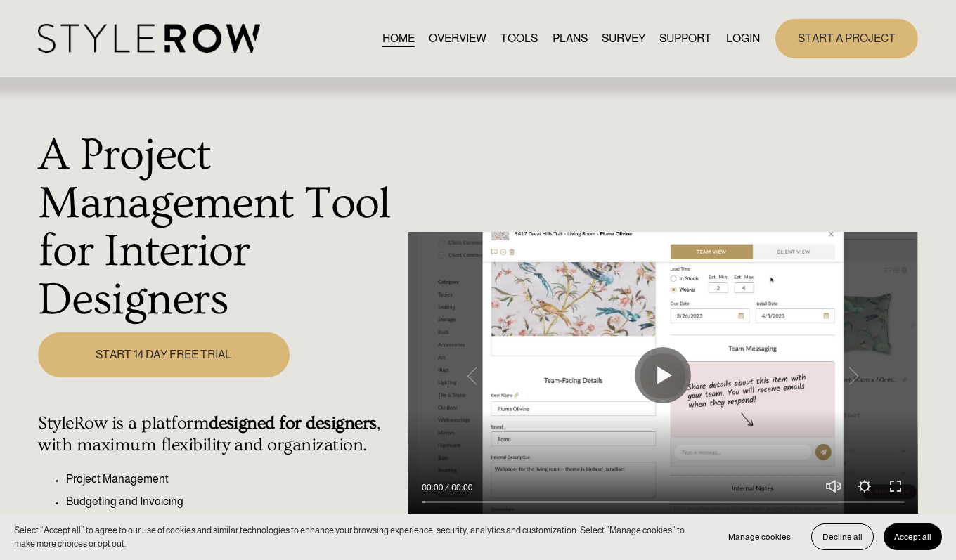 Image resolution: width=956 pixels, height=560 pixels. What do you see at coordinates (624, 37) in the screenshot?
I see `a: SURVEY` at bounding box center [624, 37].